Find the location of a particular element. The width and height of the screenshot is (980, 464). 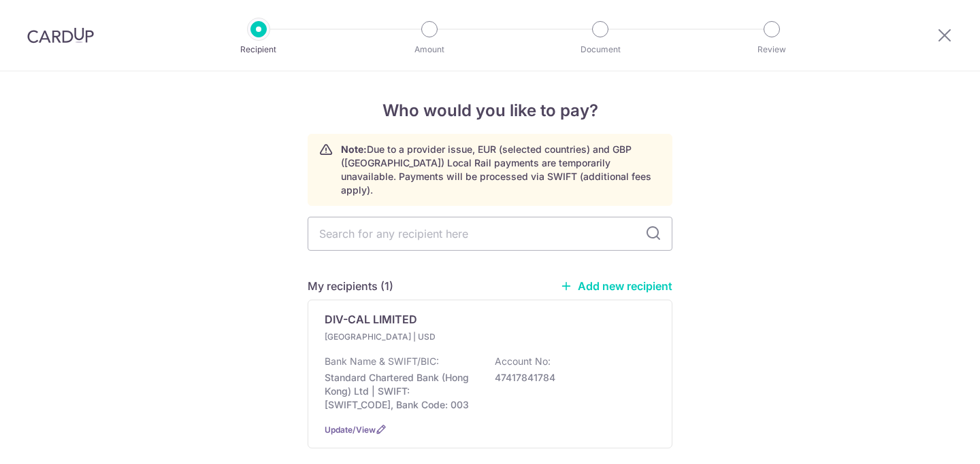

p: Amount is located at coordinates (429, 50).